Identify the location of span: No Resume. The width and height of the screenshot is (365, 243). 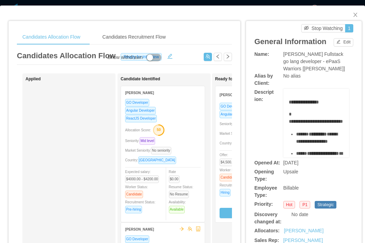
(179, 194).